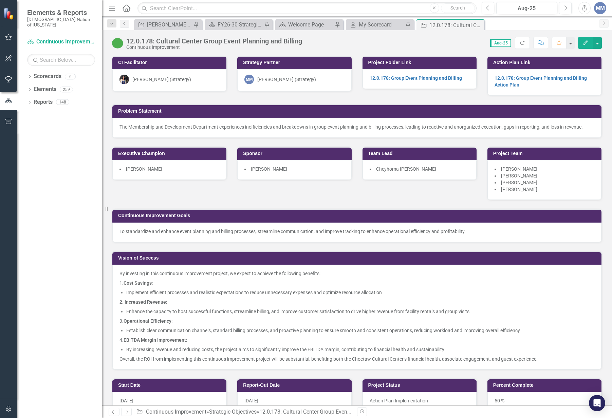 This screenshot has height=418, width=612. What do you see at coordinates (375, 24) in the screenshot?
I see `a: My Scorecard` at bounding box center [375, 24].